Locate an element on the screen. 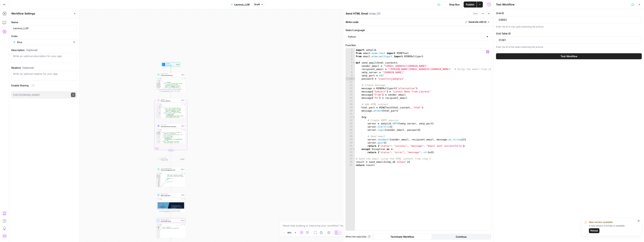 This screenshot has width=644, height=242. div: Step 4 is located at coordinates (183, 195).